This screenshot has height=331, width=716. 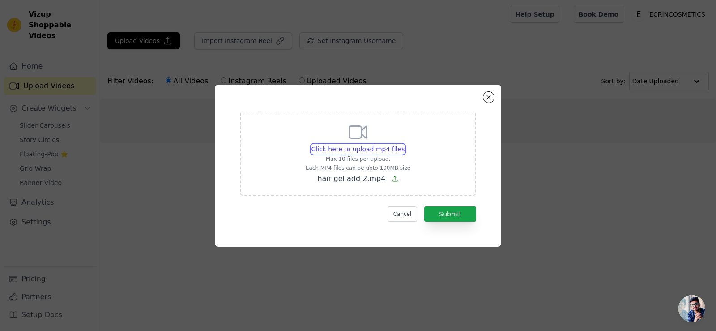 What do you see at coordinates (489, 97) in the screenshot?
I see `button: Close modal` at bounding box center [489, 97].